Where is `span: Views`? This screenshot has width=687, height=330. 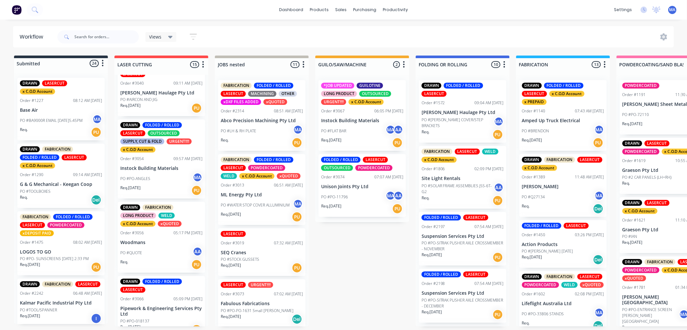
span: Views is located at coordinates (156, 37).